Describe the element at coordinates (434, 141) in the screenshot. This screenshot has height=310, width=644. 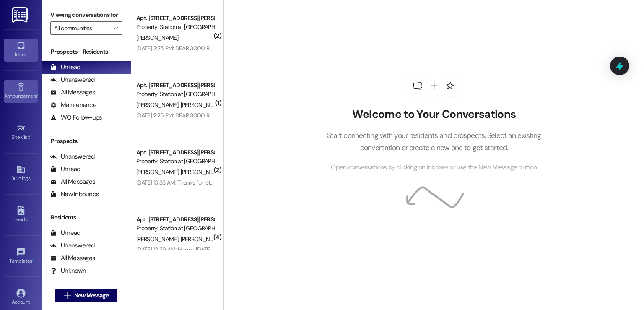
I see `p: Start connecting with your residents and prospects. Select an existing conversation or create a n...` at that location.